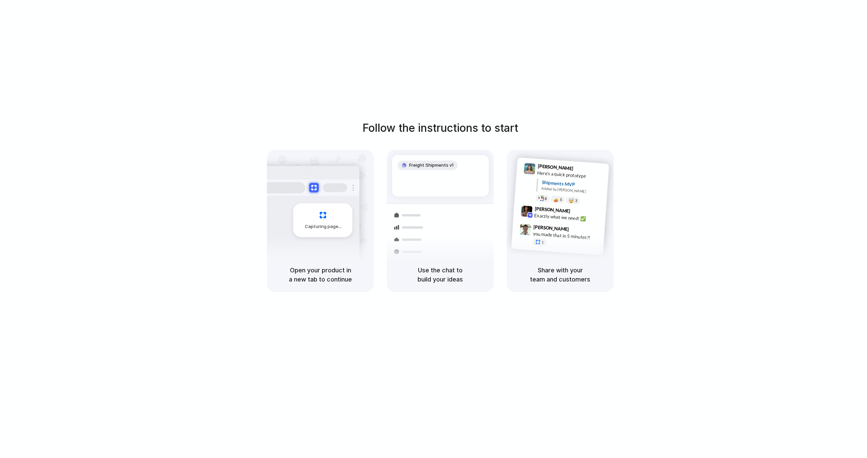 The height and width of the screenshot is (458, 867). Describe the element at coordinates (578, 231) in the screenshot. I see `span: 9:47 AM` at that location.